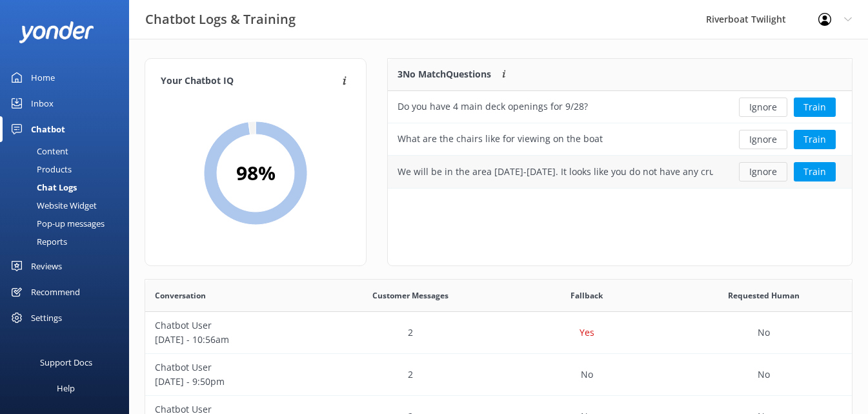  Describe the element at coordinates (180, 295) in the screenshot. I see `span: Conversation` at that location.